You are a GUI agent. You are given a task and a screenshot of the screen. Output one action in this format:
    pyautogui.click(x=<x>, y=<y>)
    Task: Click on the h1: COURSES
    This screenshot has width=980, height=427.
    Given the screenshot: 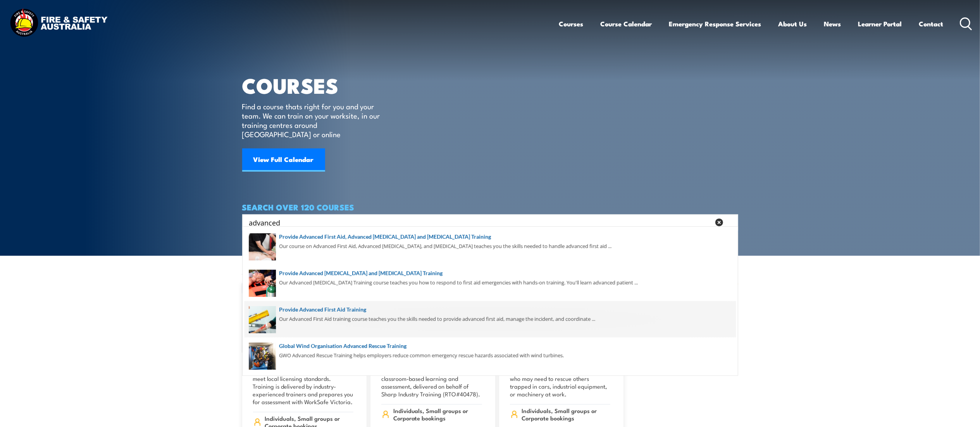 What is the action you would take?
    pyautogui.click(x=317, y=85)
    